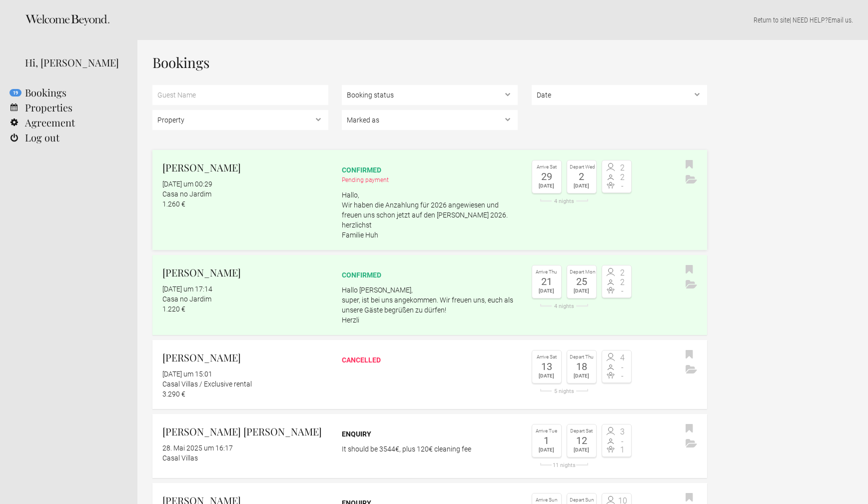  I want to click on span: 1, so click(623, 450).